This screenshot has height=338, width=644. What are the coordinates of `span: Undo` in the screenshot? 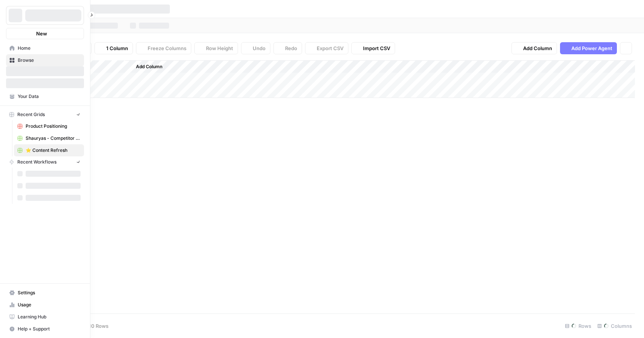 It's located at (259, 48).